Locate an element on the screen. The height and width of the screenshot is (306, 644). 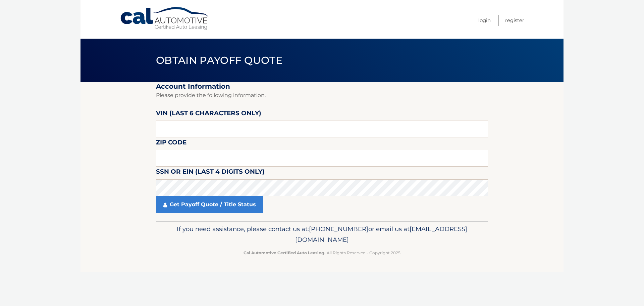
a: Get Payoff Quote / Title Status is located at coordinates (210, 204).